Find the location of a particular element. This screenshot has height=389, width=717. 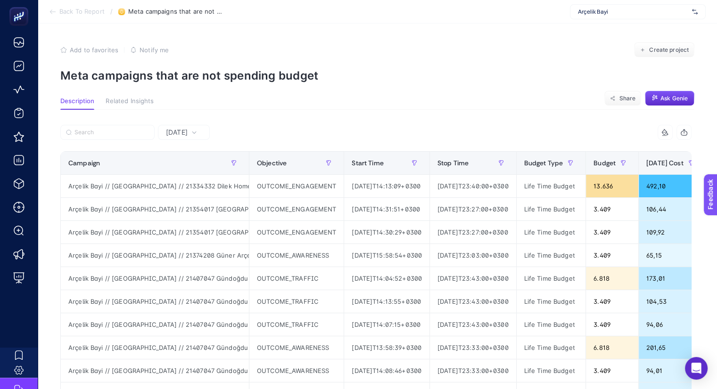

button: Share is located at coordinates (622, 98).